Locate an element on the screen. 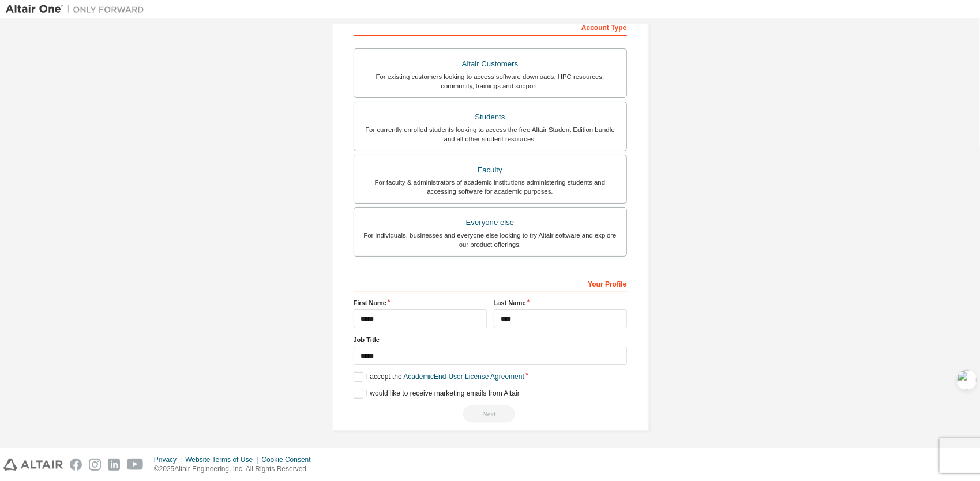  div: Altair Customers is located at coordinates (490, 64).